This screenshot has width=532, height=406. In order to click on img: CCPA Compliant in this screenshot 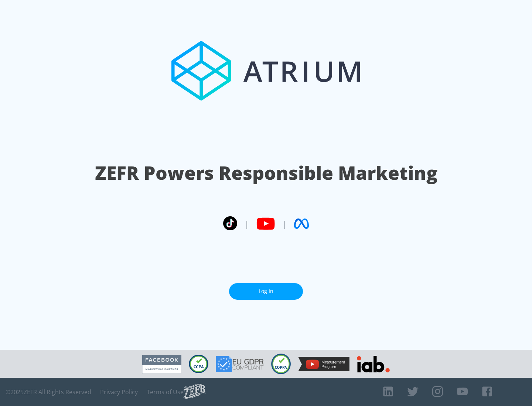, I will do `click(198, 364)`.